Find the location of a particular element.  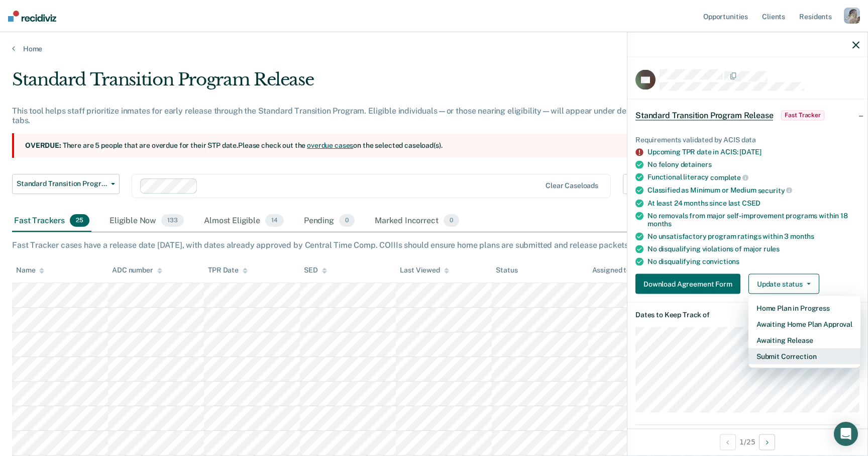

div: This tool helps staff prioritize inmates for early release through the Standard Transition Progra... is located at coordinates (337, 116).